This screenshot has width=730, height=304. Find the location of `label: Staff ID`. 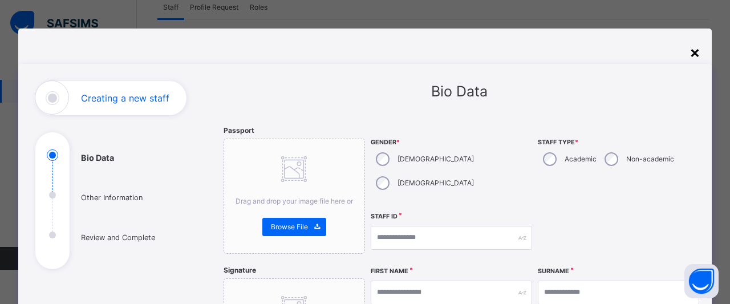

label: Staff ID is located at coordinates (384, 217).